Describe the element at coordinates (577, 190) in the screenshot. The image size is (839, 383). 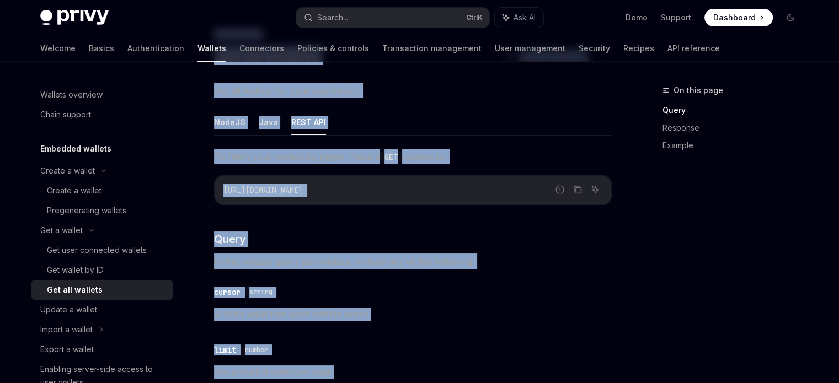
I see `button: Copy the contents from the code block` at that location.